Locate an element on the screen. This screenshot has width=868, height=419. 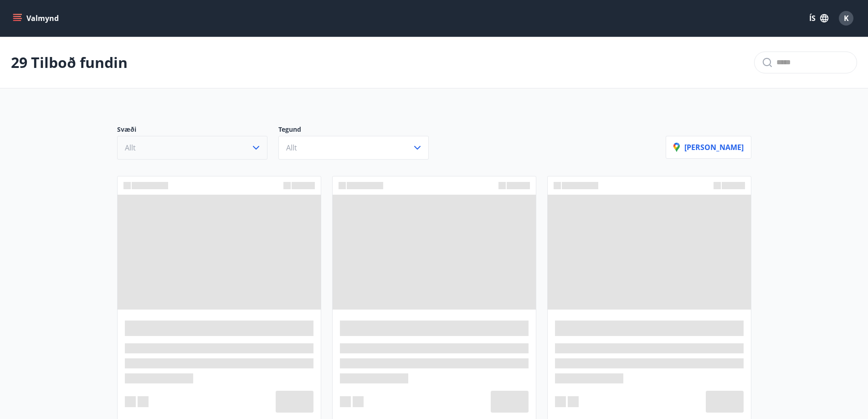
p: Tegund is located at coordinates (359, 130).